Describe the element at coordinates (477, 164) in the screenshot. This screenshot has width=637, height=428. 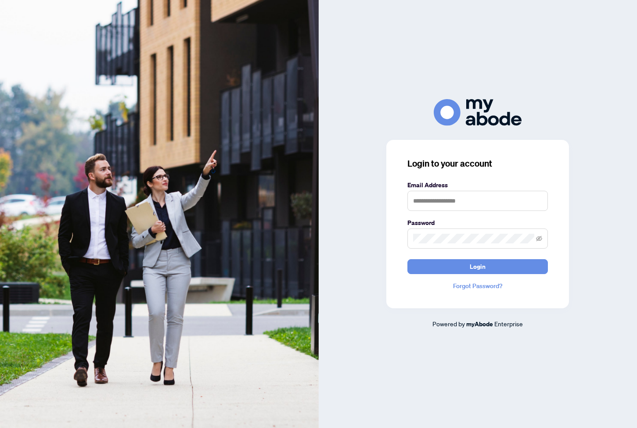
I see `h3: Login to your account` at that location.